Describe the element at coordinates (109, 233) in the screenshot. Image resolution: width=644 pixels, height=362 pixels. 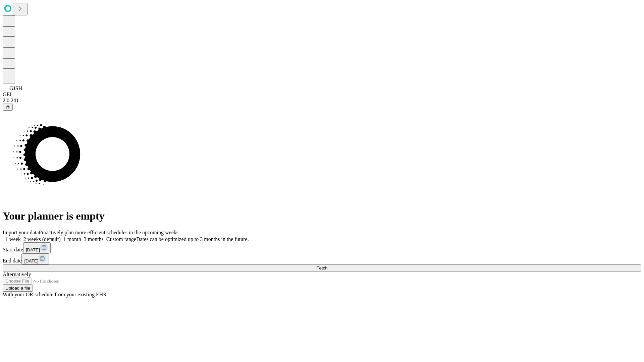
I see `span: Proactively plan more efficient schedules in the upcoming weeks.` at that location.